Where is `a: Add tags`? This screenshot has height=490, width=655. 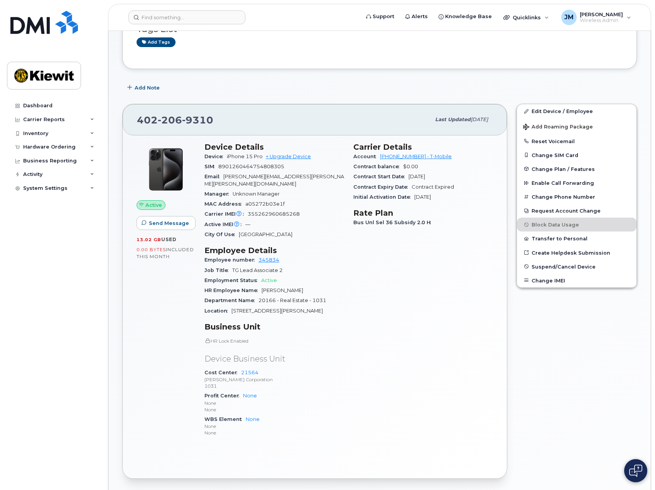
a: Add tags is located at coordinates (156, 42).